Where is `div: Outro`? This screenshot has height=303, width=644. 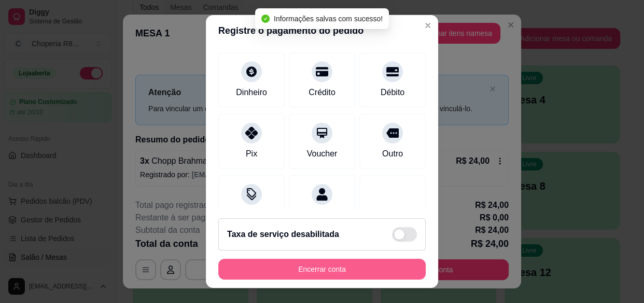 div: Outro is located at coordinates (393, 154).